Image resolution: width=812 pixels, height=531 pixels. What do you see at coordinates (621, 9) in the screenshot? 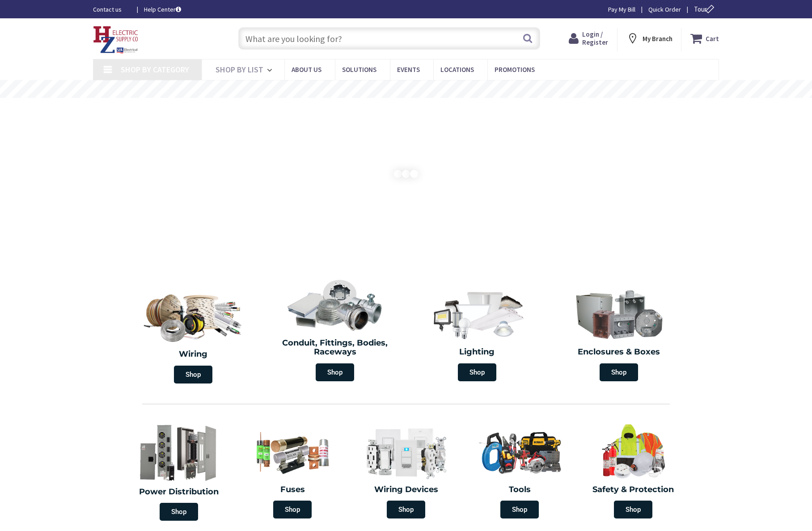
I see `a: Pay My Bill` at bounding box center [621, 9].